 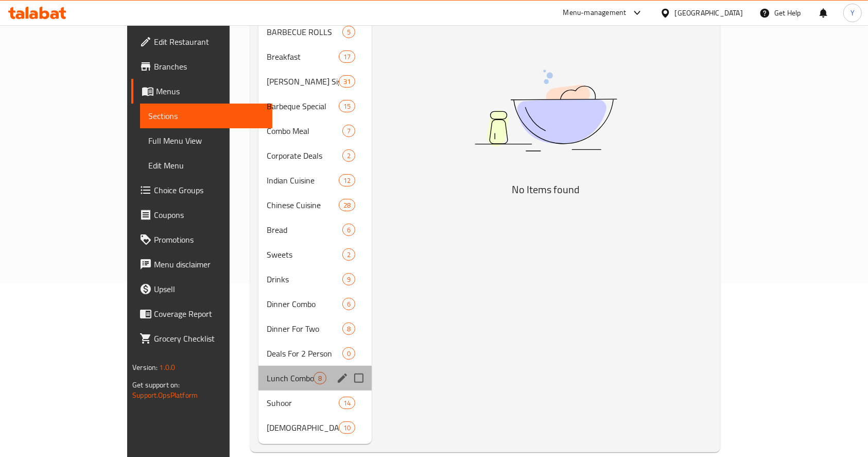 I want to click on span: 12, so click(x=347, y=181).